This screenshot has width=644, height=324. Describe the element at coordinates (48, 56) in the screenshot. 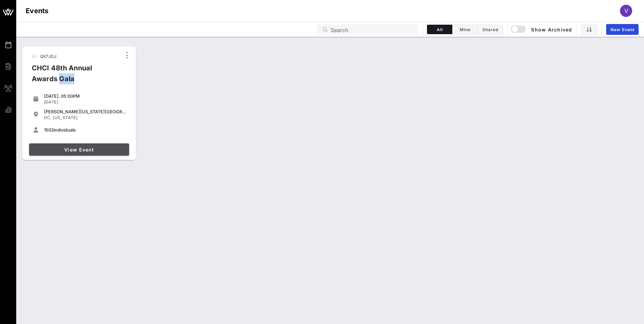

I see `span: QX7JOJ` at that location.